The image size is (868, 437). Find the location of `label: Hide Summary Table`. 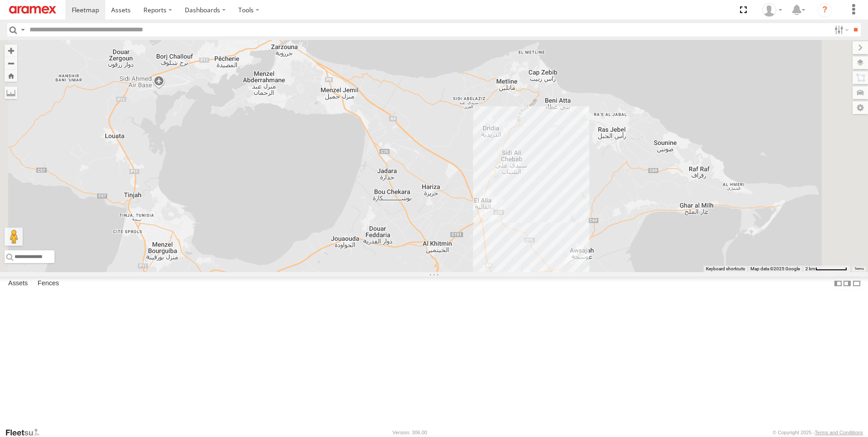

label: Hide Summary Table is located at coordinates (857, 283).